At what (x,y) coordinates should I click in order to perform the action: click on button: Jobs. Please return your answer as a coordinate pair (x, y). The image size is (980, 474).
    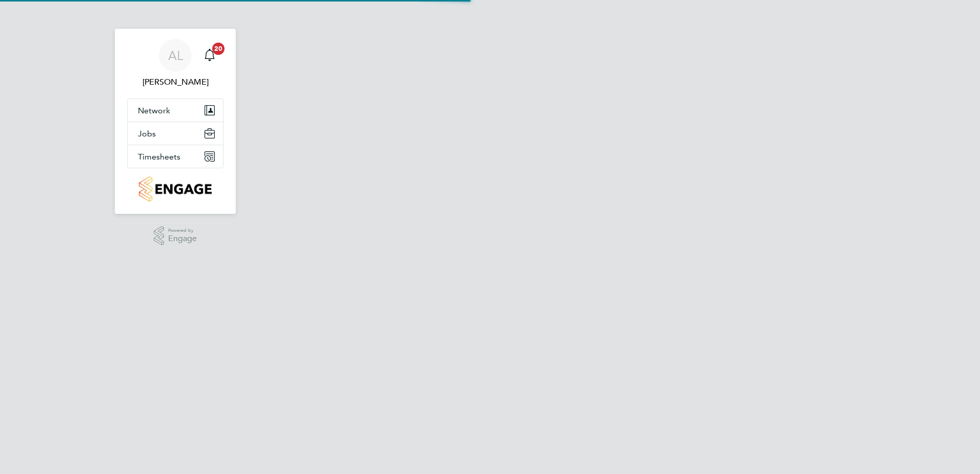
    Looking at the image, I should click on (175, 134).